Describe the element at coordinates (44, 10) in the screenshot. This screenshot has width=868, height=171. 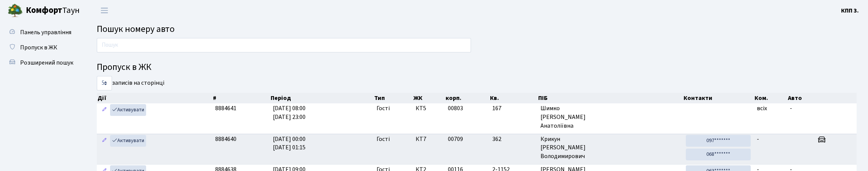
I see `b: Комфорт` at that location.